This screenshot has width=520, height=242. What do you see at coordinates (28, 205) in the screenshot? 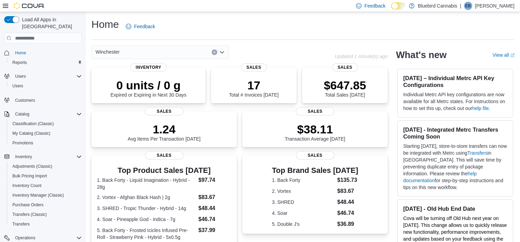
I see `a: Purchase Orders` at bounding box center [28, 205].